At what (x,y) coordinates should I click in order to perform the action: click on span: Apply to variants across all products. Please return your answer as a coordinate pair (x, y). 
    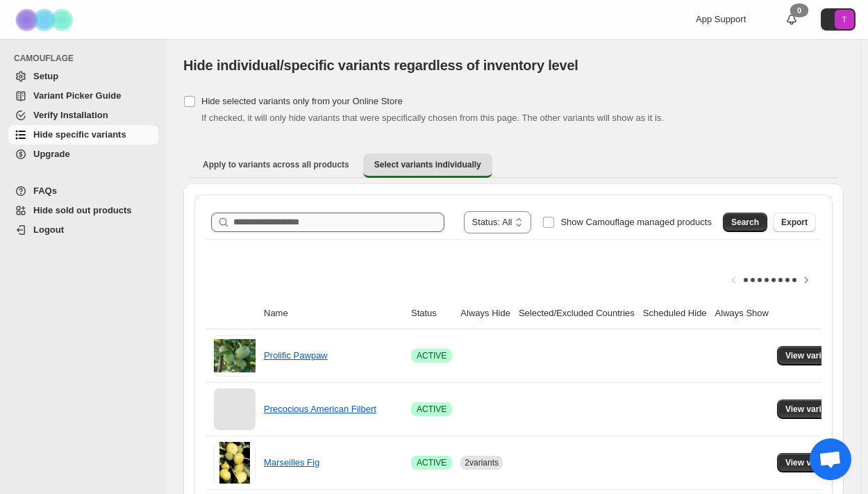
    Looking at the image, I should click on (276, 165).